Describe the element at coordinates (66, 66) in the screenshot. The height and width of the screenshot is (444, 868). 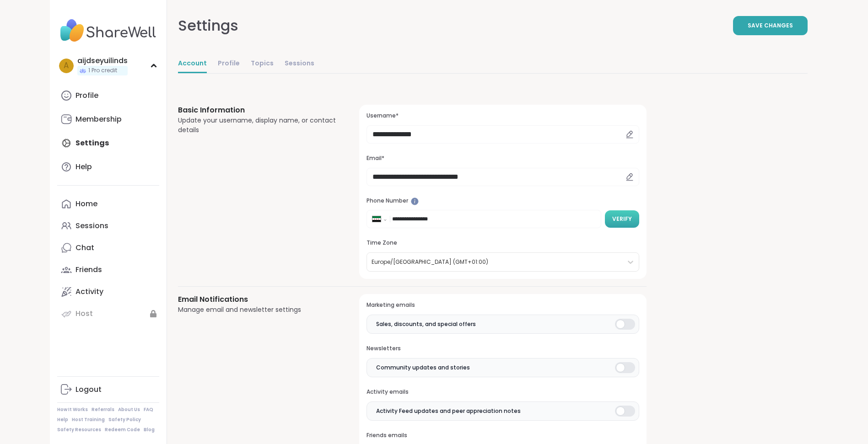
I see `span: a` at that location.